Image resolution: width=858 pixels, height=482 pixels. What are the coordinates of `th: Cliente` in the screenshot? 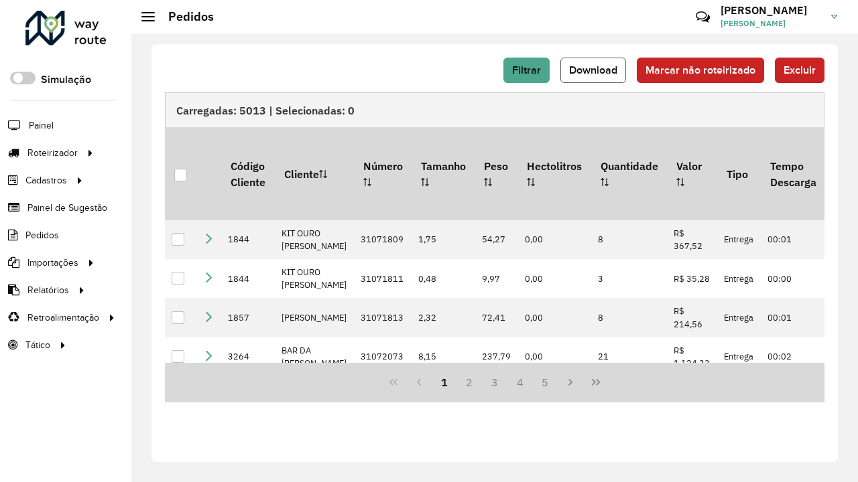 It's located at (314, 174).